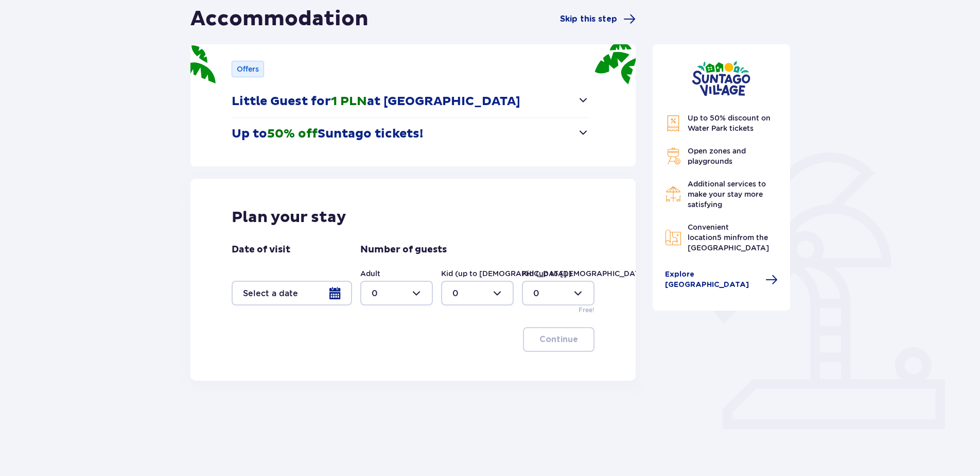 The image size is (980, 476). Describe the element at coordinates (588, 19) in the screenshot. I see `span: Skip this step` at that location.